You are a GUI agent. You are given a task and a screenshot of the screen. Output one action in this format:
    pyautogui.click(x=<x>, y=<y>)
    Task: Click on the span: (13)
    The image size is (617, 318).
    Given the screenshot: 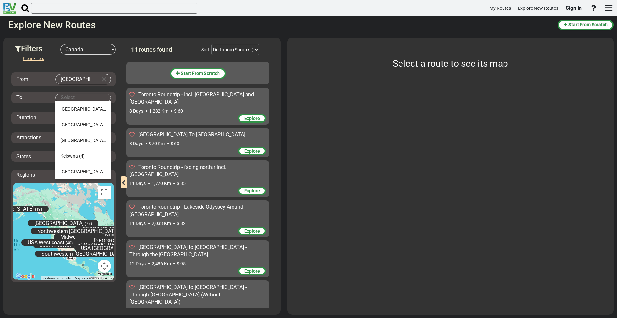 What is the action you would take?
    pyautogui.click(x=110, y=140)
    